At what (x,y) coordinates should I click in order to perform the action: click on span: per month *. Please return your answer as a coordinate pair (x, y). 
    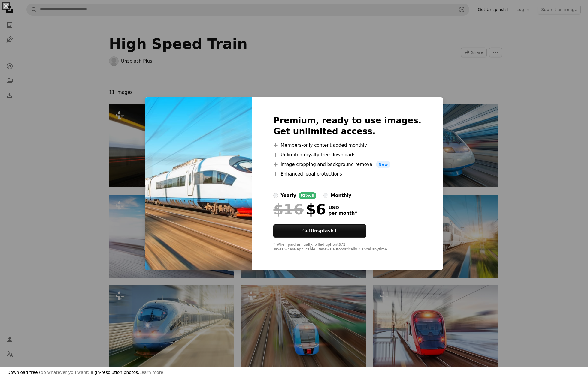
    Looking at the image, I should click on (343, 213).